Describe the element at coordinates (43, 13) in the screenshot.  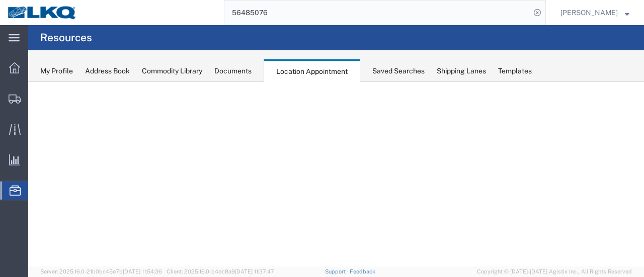
I see `img: logo` at that location.